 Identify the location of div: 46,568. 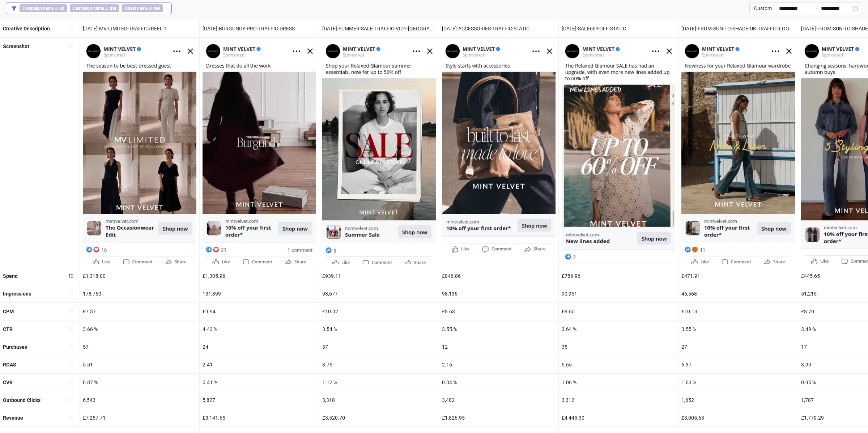
(738, 294).